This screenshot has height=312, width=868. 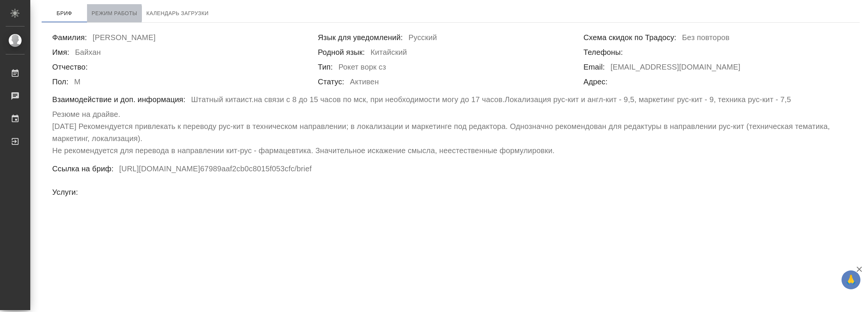 I want to click on h6: Имя:, so click(x=61, y=52).